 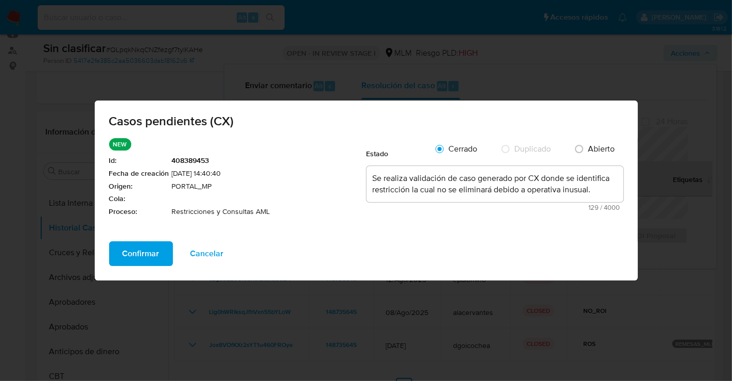 I want to click on span: Máximo 4000 caracteres, so click(x=495, y=207).